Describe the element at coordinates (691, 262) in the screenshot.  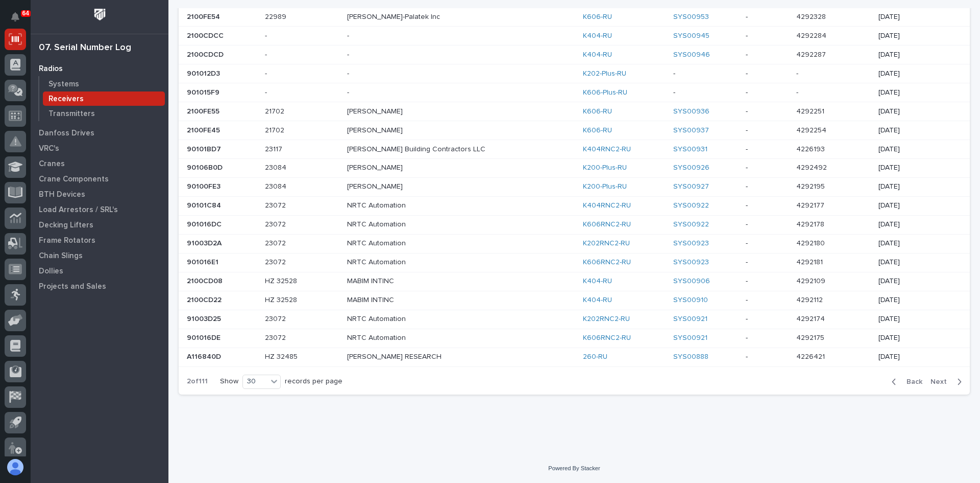
I see `a: SYS00923` at that location.